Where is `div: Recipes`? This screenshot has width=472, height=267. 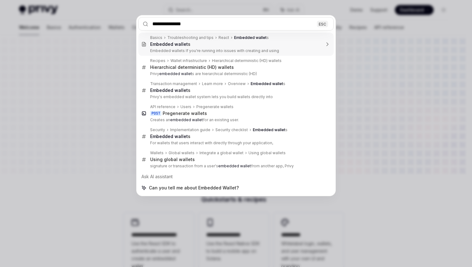
div: Recipes is located at coordinates (158, 61).